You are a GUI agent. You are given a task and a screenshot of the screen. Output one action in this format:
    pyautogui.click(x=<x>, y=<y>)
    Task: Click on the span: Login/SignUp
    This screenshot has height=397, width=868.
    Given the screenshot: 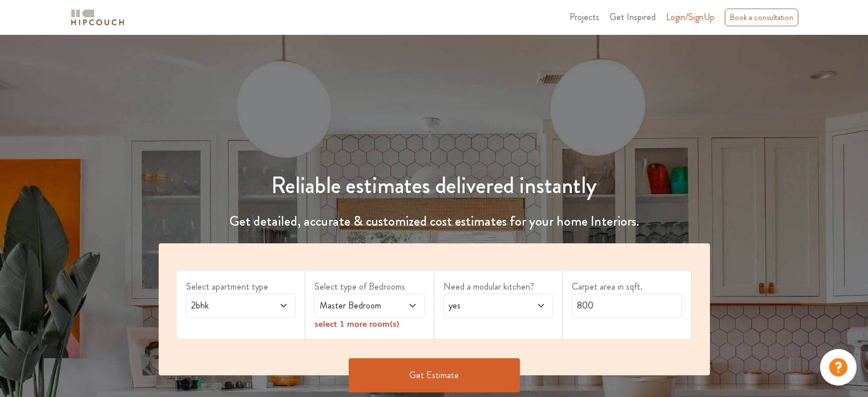 What is the action you would take?
    pyautogui.click(x=690, y=16)
    